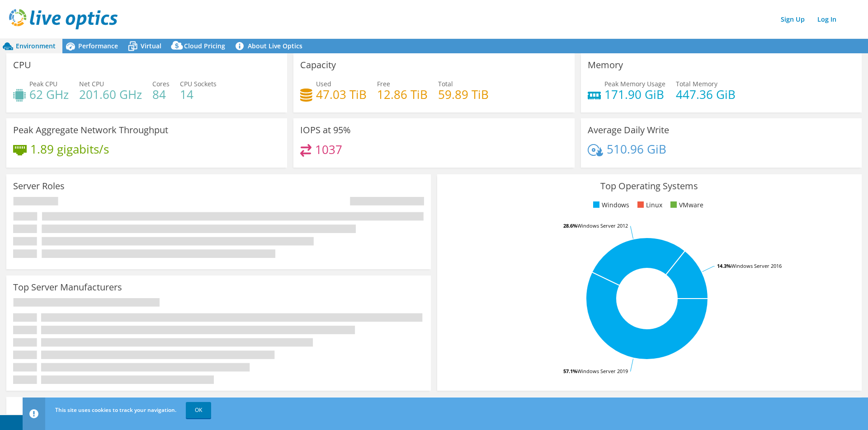  Describe the element at coordinates (697, 83) in the screenshot. I see `span: Total Memory` at that location.